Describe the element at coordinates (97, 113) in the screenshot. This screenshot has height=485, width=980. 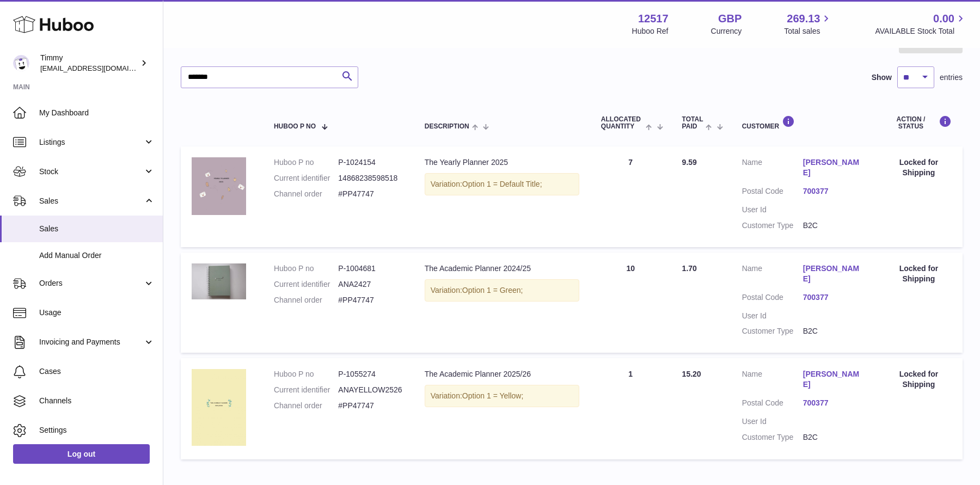
I see `span: My Dashboard` at that location.